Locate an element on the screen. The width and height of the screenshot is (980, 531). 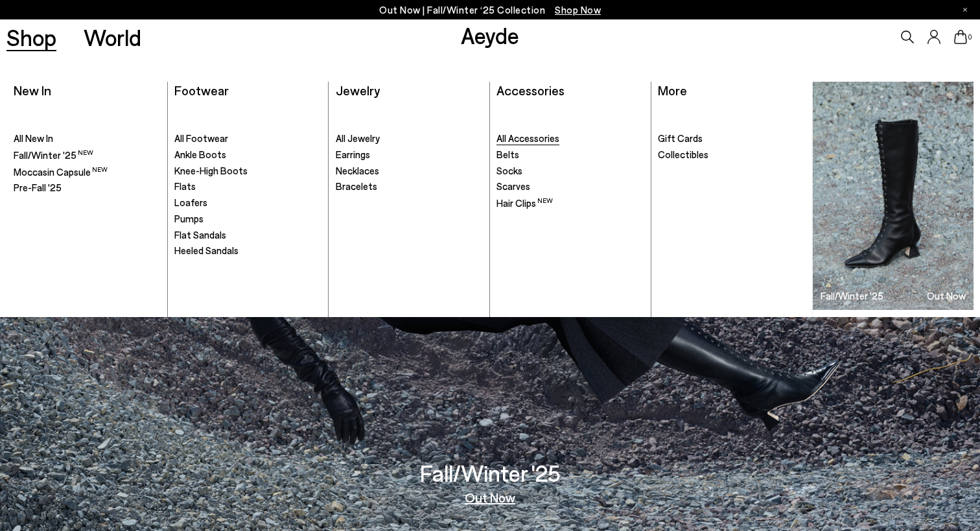
a: Out Now is located at coordinates (490, 497).